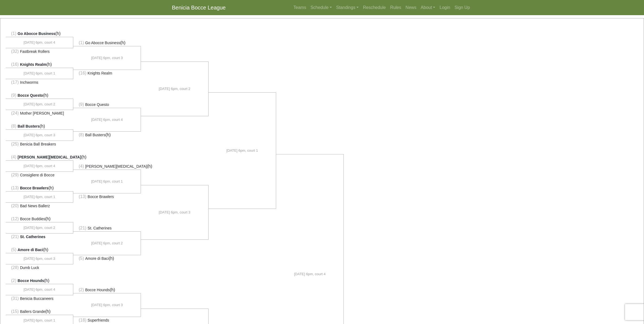 This screenshot has width=644, height=324. Describe the element at coordinates (35, 205) in the screenshot. I see `span: Bad News Ballerz` at that location.